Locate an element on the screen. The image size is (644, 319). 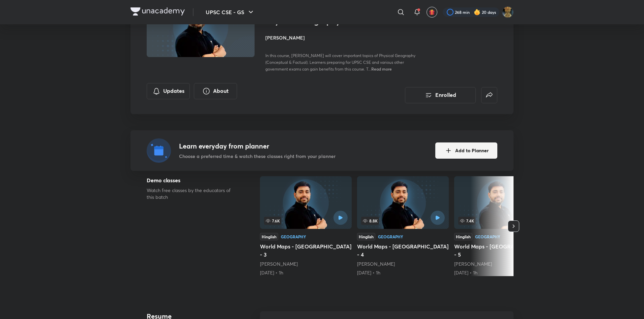
h1: Comprehensive Course on Physical Geography is located at coordinates (320, 16).